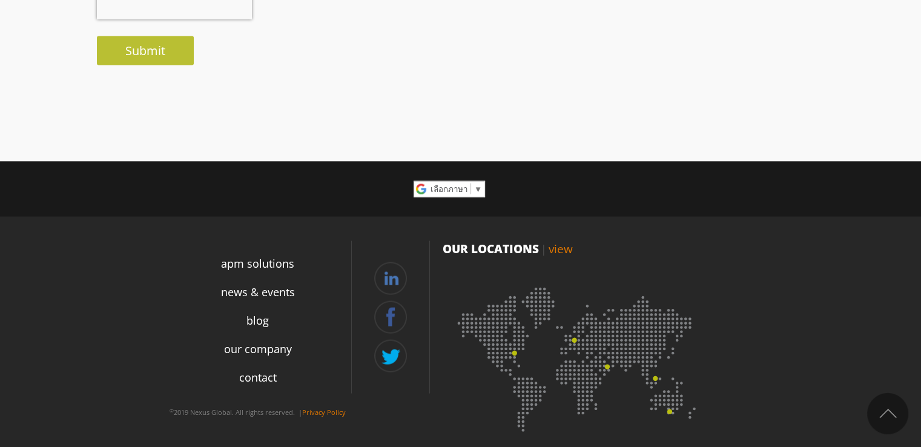 This screenshot has height=447, width=921. I want to click on a: apm solutions, so click(257, 263).